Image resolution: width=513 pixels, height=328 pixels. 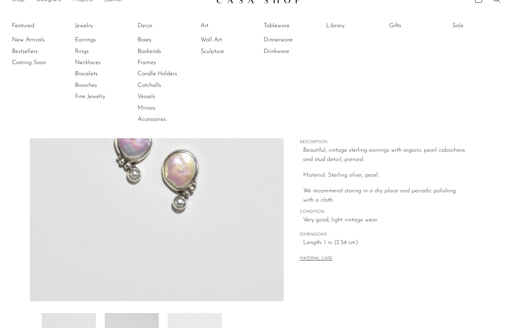 What do you see at coordinates (384, 142) in the screenshot?
I see `span: DESCRIPTION` at bounding box center [384, 142].